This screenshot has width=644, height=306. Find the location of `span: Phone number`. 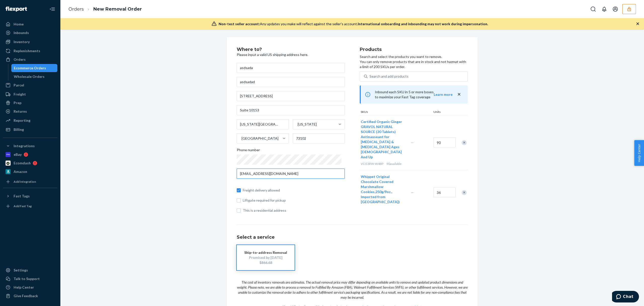

span: Phone number is located at coordinates (248, 151).